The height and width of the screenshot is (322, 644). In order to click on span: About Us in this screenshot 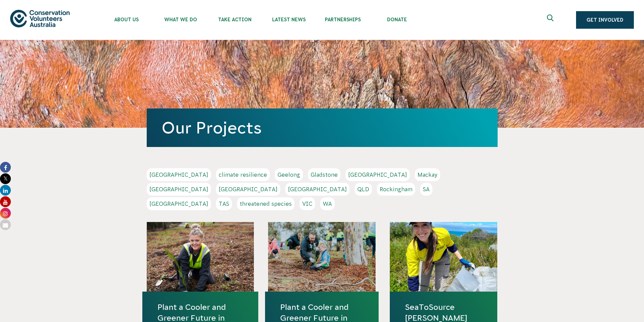, I will do `click(126, 20)`.